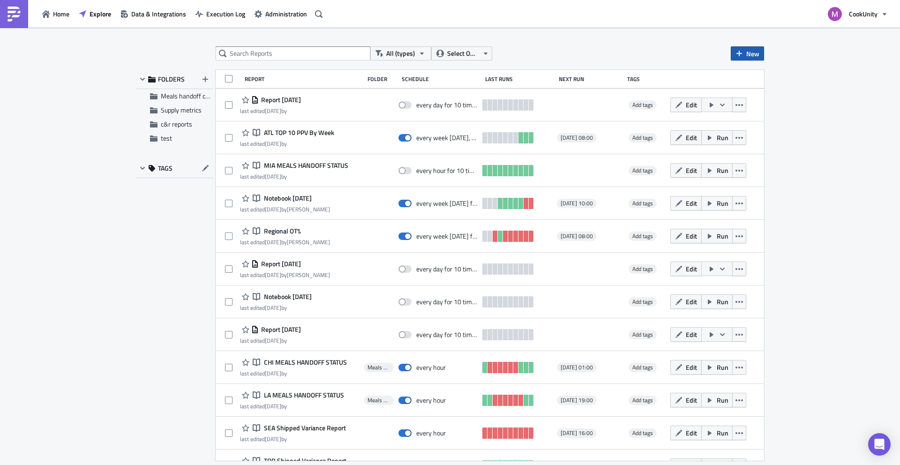 The height and width of the screenshot is (465, 900). What do you see at coordinates (181, 110) in the screenshot?
I see `span: Supply metrics` at bounding box center [181, 110].